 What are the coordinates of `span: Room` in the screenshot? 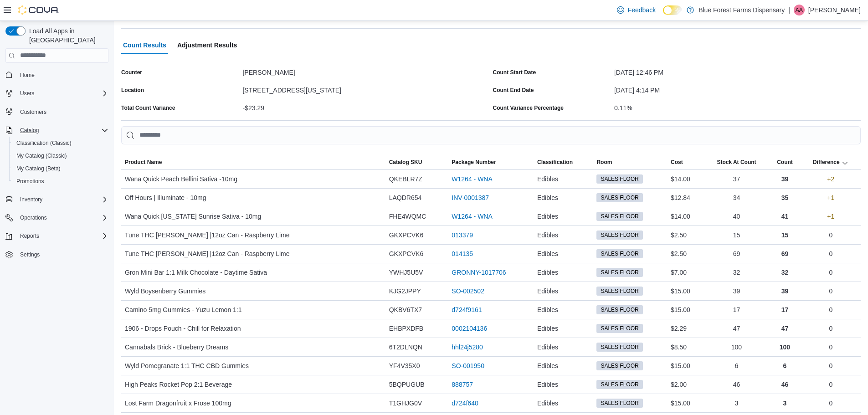 It's located at (604, 162).